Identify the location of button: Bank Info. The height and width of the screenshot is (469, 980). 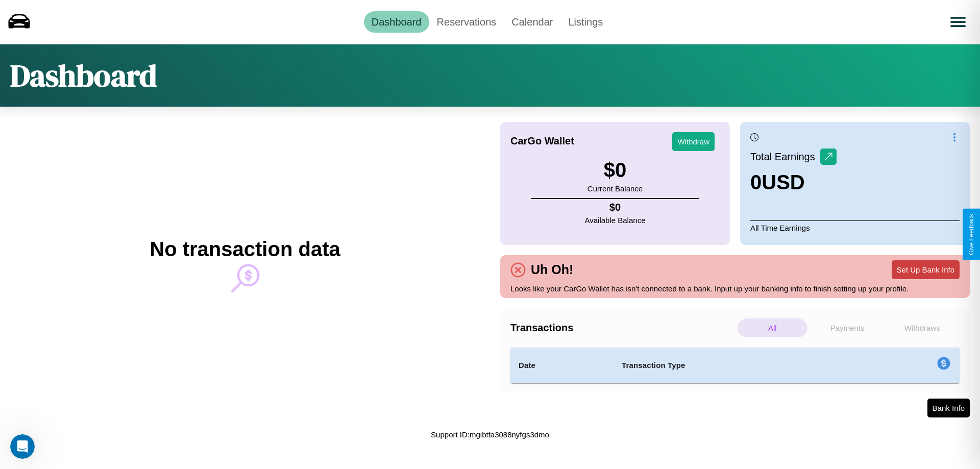
(949, 408).